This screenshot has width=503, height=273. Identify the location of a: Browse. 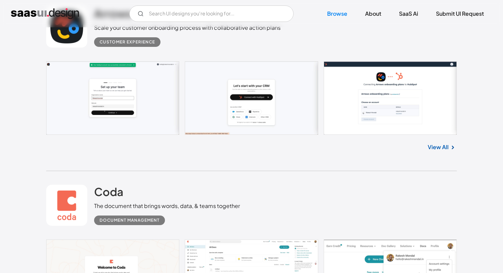
(337, 14).